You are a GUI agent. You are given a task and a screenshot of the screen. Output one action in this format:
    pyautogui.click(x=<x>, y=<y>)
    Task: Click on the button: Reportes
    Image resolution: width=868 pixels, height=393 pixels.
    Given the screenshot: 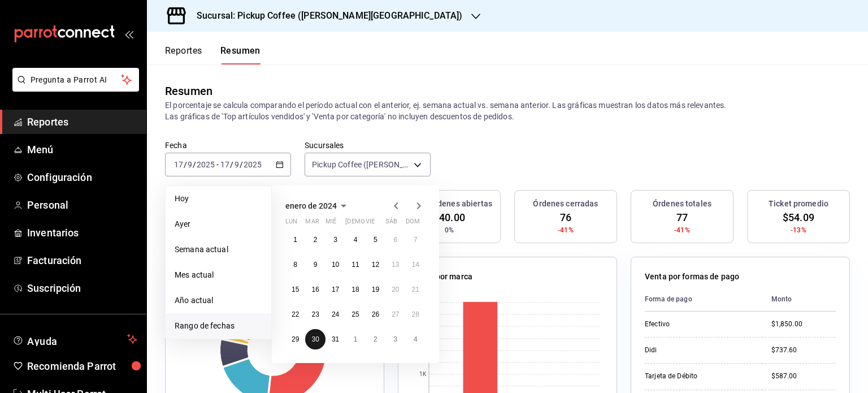 What is the action you would take?
    pyautogui.click(x=183, y=55)
    